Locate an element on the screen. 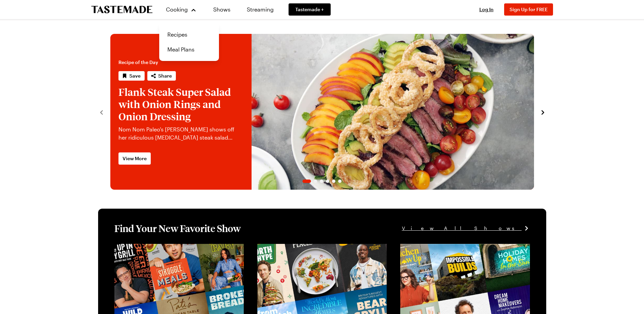  button: navigate to next item is located at coordinates (542, 112).